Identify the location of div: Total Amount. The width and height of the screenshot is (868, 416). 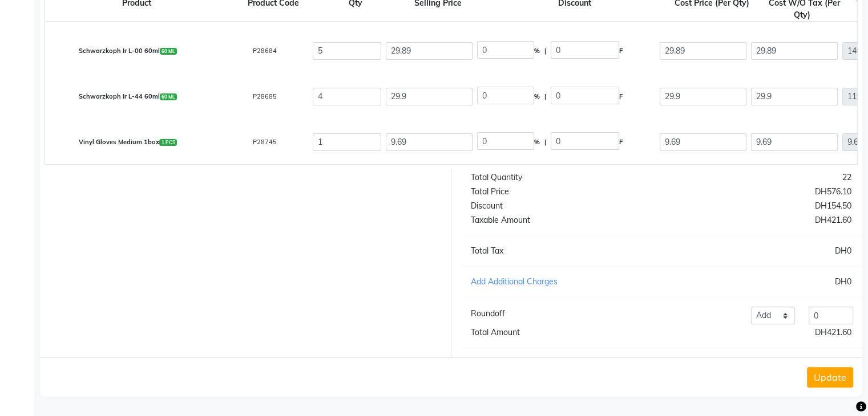
(562, 332).